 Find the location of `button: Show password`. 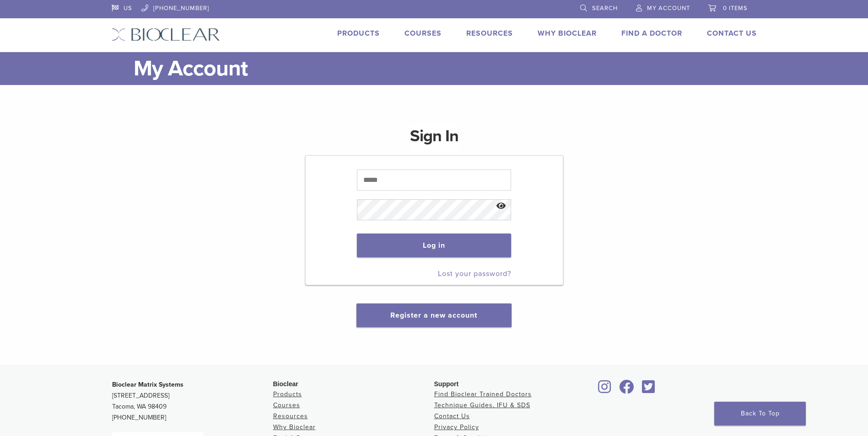

button: Show password is located at coordinates (501, 206).